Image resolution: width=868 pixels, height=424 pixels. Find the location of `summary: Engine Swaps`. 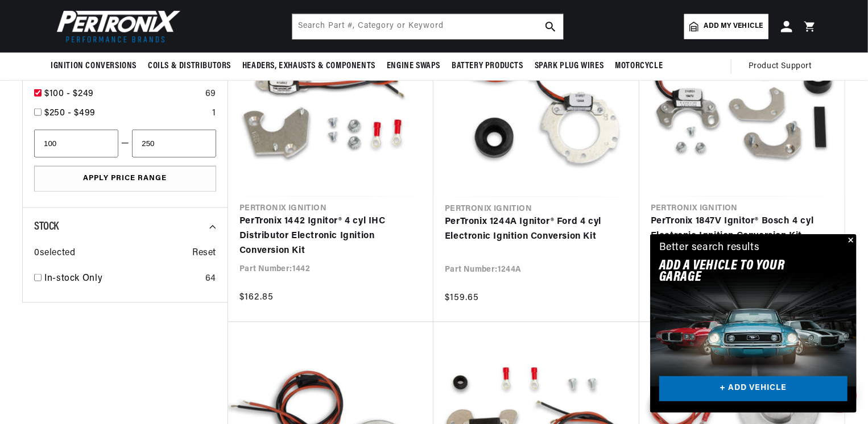

summary: Engine Swaps is located at coordinates (413, 66).